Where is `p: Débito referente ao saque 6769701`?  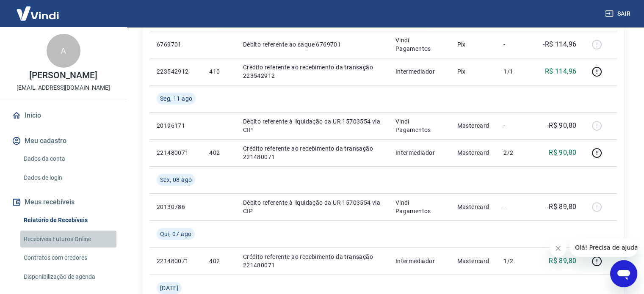
p: Débito referente ao saque 6769701 is located at coordinates (312, 44).